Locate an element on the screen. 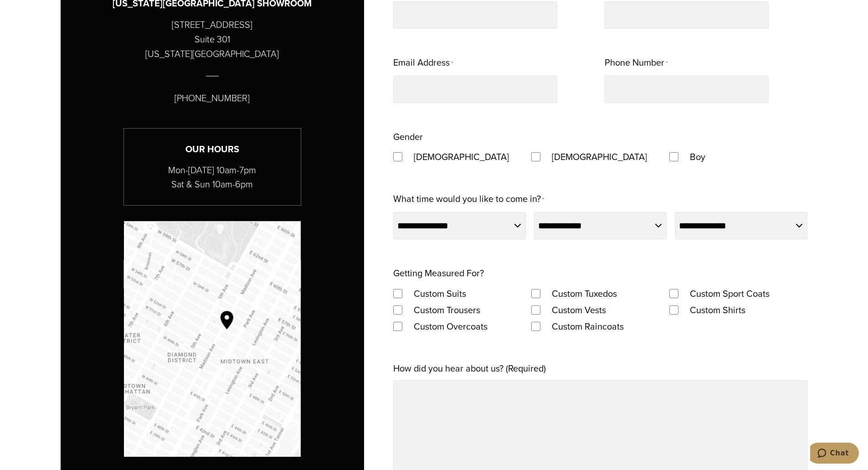 The width and height of the screenshot is (868, 470). label: Custom Sport Coats is located at coordinates (730, 293).